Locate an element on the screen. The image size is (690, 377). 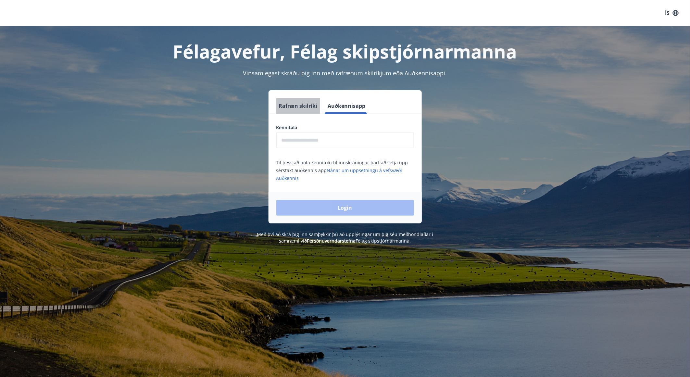
span: Vinsamlegast skráðu þig inn með rafrænum skilríkjum eða Auðkennisappi. is located at coordinates (345, 73).